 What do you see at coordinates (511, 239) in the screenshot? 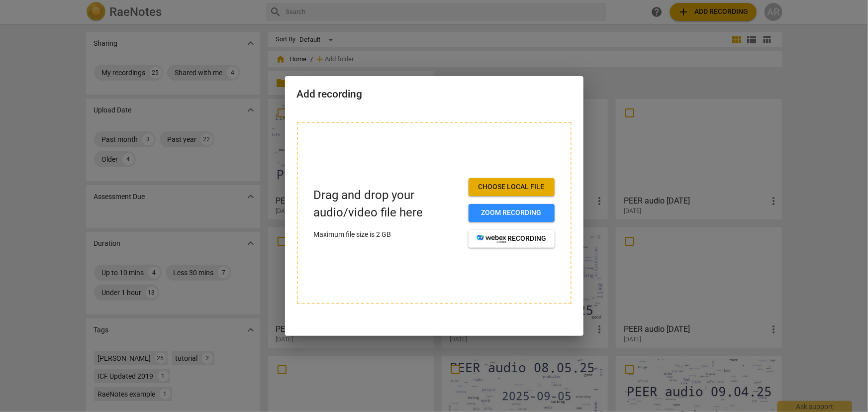
I see `button: recording` at bounding box center [511, 239].